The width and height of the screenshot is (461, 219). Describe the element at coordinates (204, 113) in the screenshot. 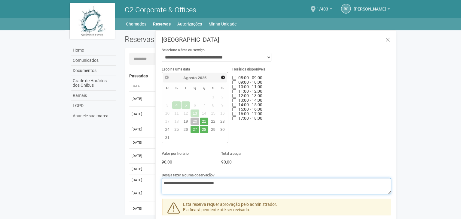

I see `span: 14` at that location.